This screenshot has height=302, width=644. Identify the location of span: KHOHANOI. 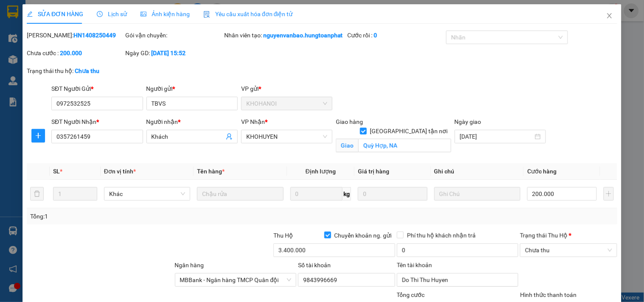
(287, 103).